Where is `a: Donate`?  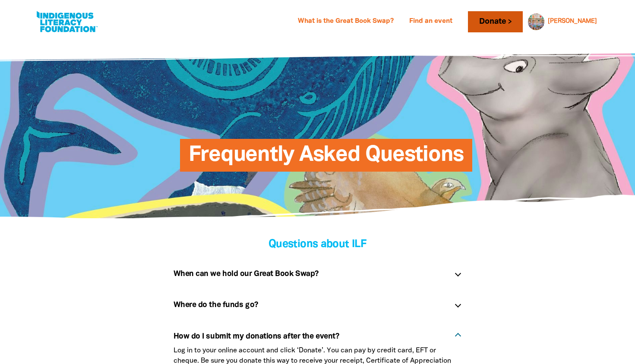 a: Donate is located at coordinates (495, 21).